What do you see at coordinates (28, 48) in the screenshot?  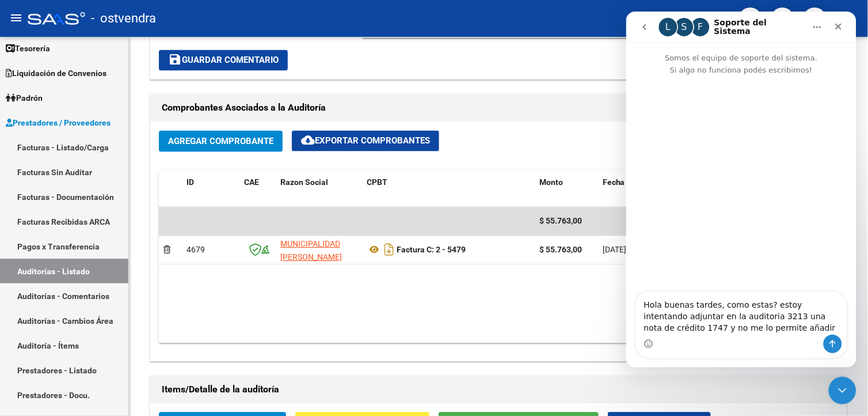 I see `span: Tesorería` at bounding box center [28, 48].